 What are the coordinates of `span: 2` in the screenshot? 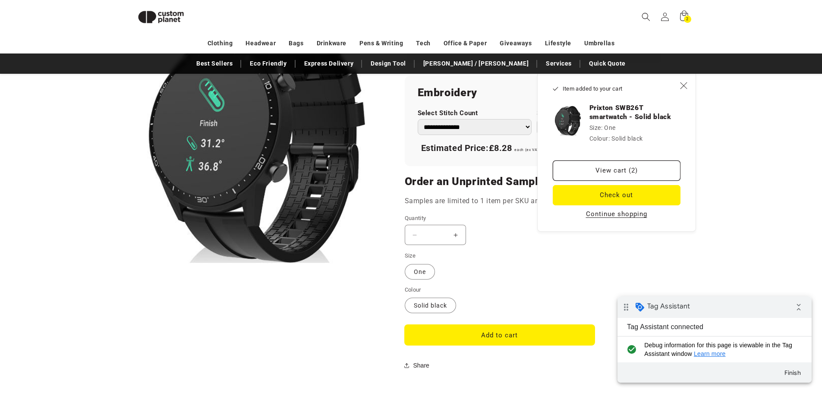 It's located at (688, 19).